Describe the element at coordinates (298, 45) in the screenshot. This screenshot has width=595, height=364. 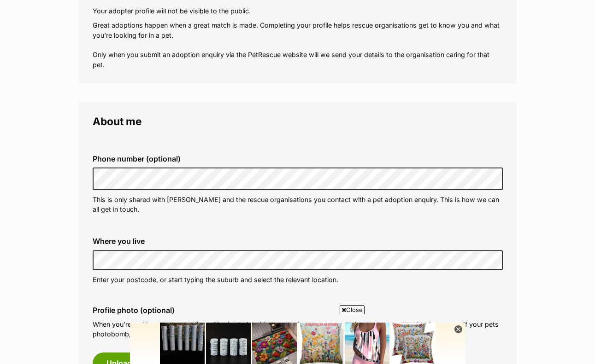
I see `p: Great adoptions happen when a great match is made. Completing your profile helps rescue organisat...` at that location.